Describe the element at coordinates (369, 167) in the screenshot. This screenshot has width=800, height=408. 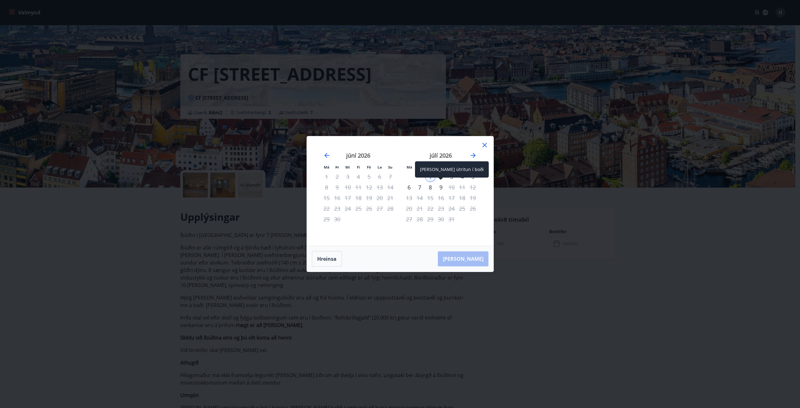
I see `small: Fö` at that location.